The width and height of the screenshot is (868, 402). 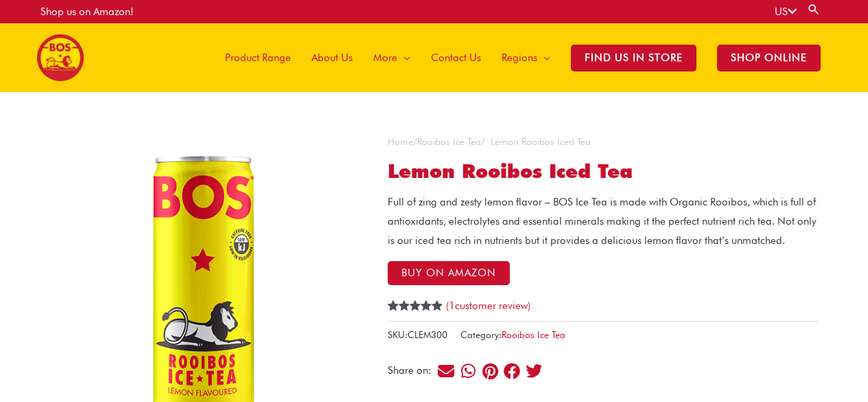 I want to click on p: Full of zing and zesty lemon flavor – BOS Ice Tea is made with Organic Rooibos, which is full of ..., so click(x=602, y=222).